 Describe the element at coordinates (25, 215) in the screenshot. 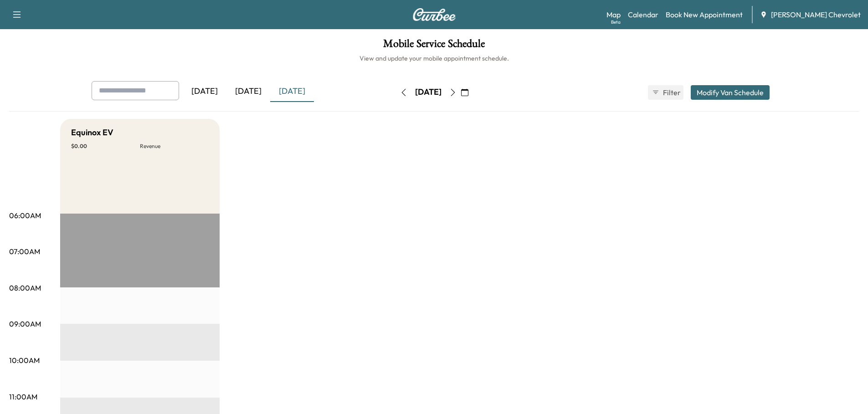

I see `p: 06:00AM` at that location.